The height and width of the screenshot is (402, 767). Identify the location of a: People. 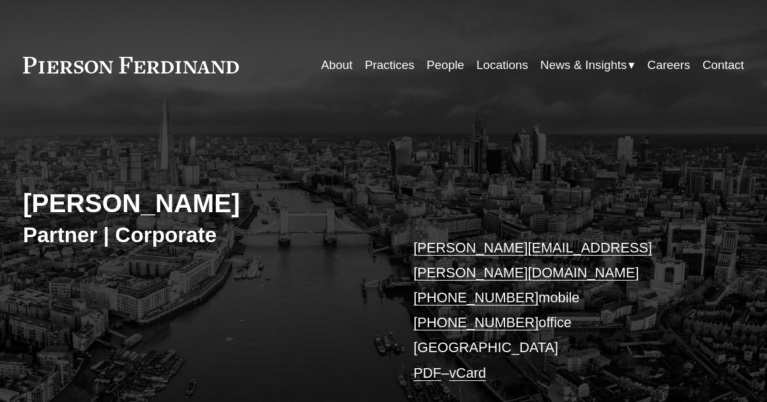
(445, 65).